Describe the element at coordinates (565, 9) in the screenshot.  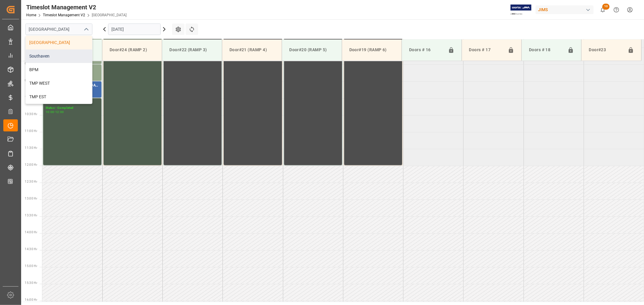
I see `div: JIMS` at that location.